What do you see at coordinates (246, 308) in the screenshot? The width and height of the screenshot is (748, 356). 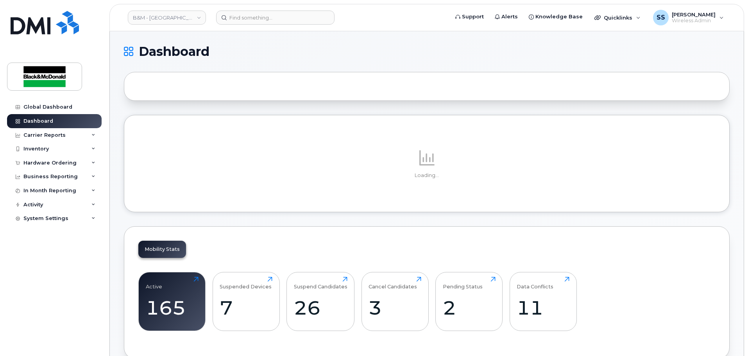 I see `div: 7` at bounding box center [246, 308].